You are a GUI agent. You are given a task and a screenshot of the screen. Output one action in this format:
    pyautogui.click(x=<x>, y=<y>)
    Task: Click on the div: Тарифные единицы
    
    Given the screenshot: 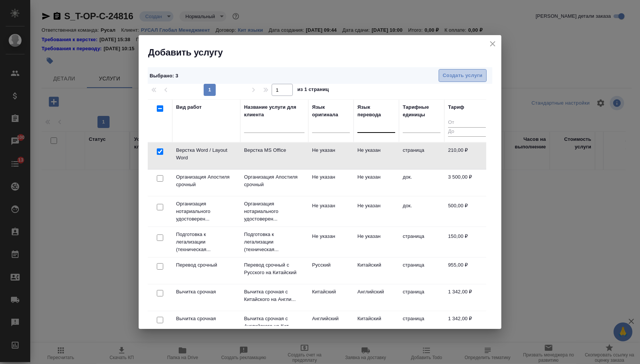 What is the action you would take?
    pyautogui.click(x=422, y=111)
    